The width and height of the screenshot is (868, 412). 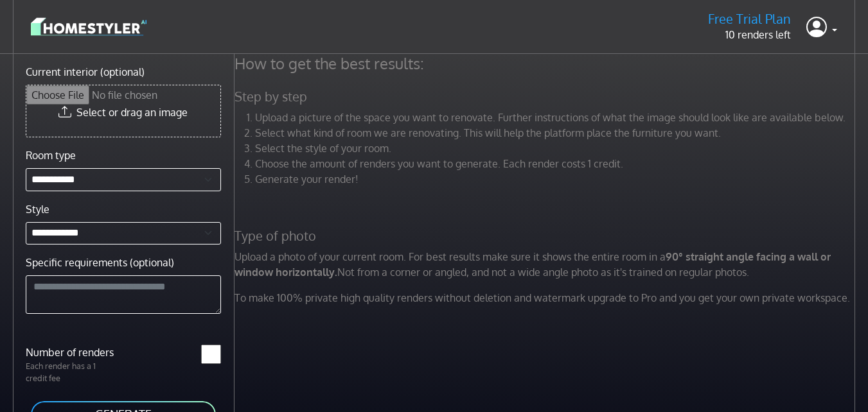 What do you see at coordinates (557, 148) in the screenshot?
I see `li: Select the style of your room.` at bounding box center [557, 148].